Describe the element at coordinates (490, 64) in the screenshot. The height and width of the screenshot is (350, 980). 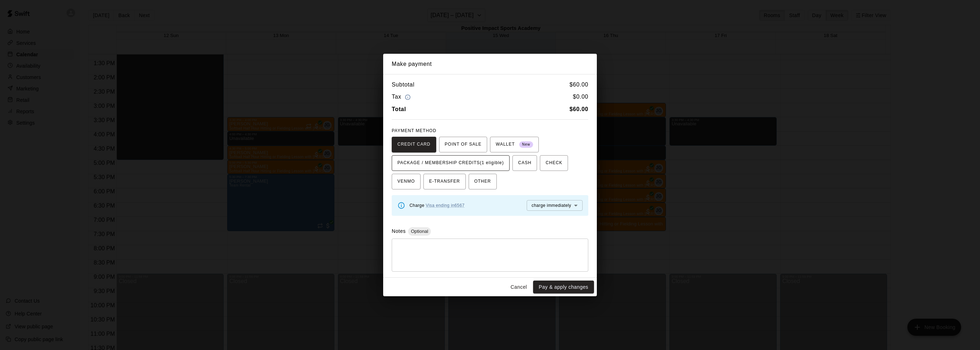
I see `h2: Make payment` at that location.